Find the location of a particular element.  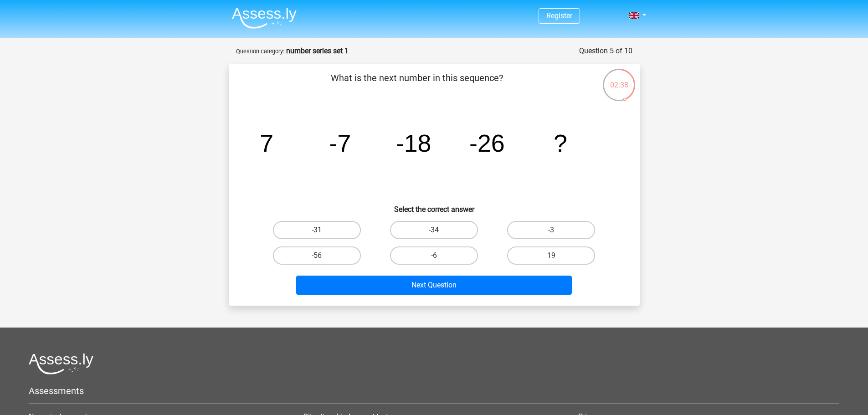

a: Register is located at coordinates (559, 15).